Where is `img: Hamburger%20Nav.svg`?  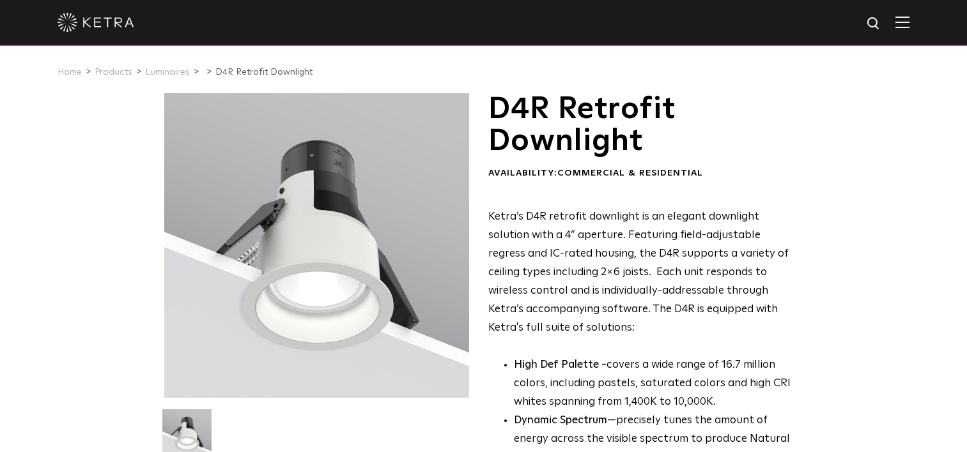 img: Hamburger%20Nav.svg is located at coordinates (902, 22).